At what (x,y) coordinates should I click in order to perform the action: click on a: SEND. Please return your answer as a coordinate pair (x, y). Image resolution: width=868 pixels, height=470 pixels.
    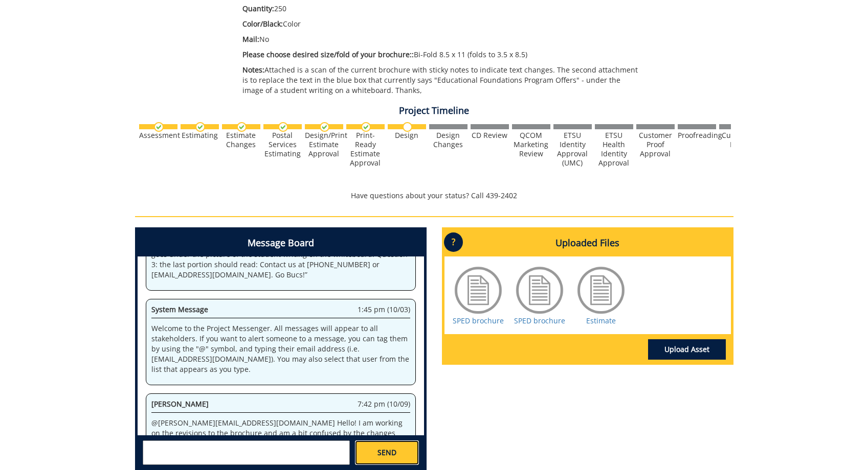
    Looking at the image, I should click on (387, 453).